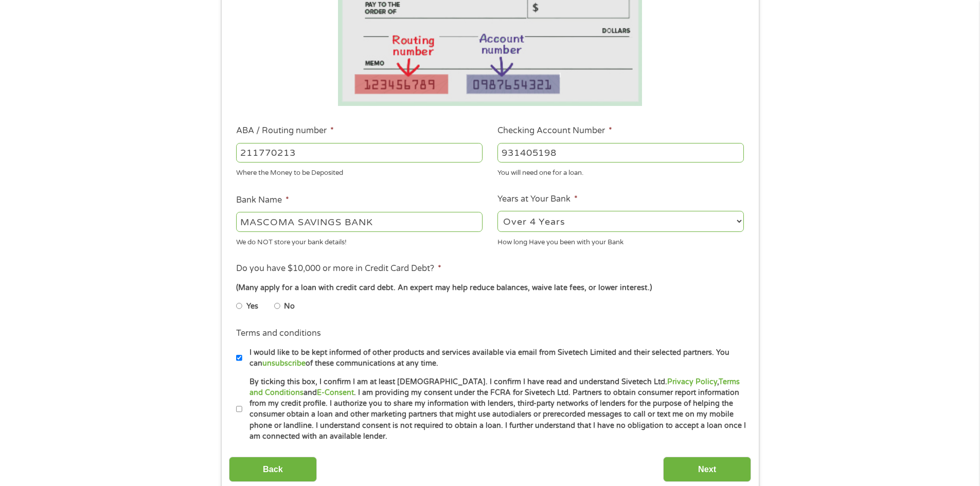 This screenshot has height=486, width=980. Describe the element at coordinates (252, 307) in the screenshot. I see `label: Yes` at that location.